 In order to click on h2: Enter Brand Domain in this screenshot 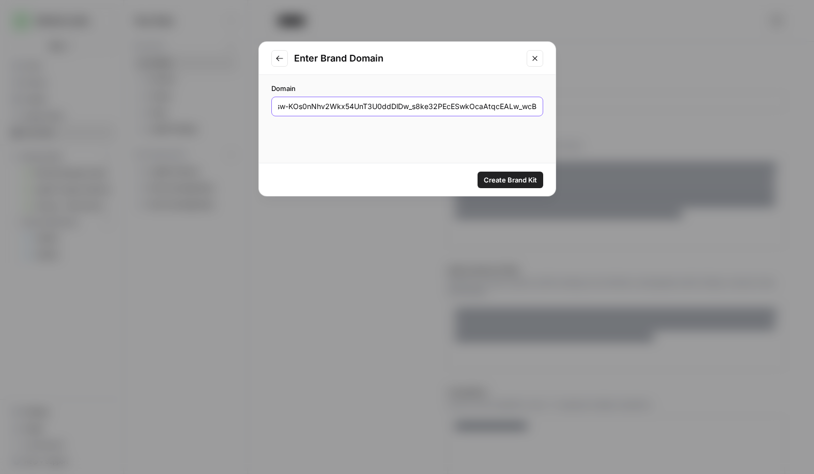, I will do `click(407, 58)`.